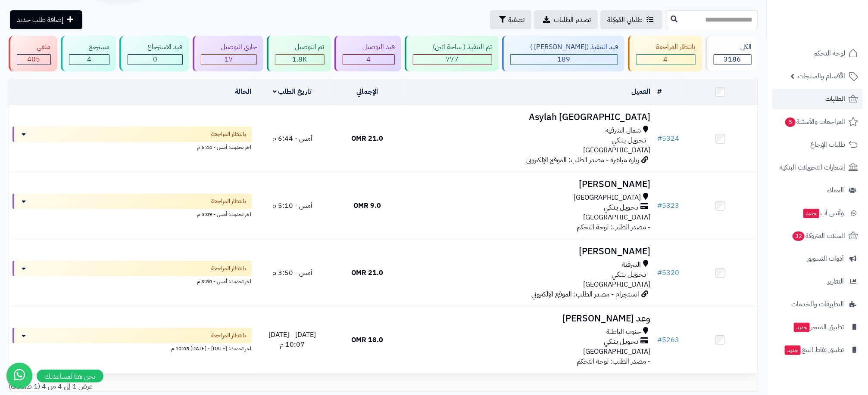 The width and height of the screenshot is (868, 395). What do you see at coordinates (824, 259) in the screenshot?
I see `span: أدوات التسويق` at bounding box center [824, 259].